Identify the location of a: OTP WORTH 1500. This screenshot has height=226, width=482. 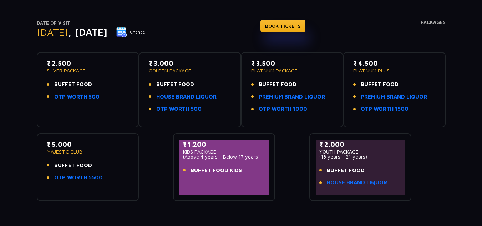
(385, 109).